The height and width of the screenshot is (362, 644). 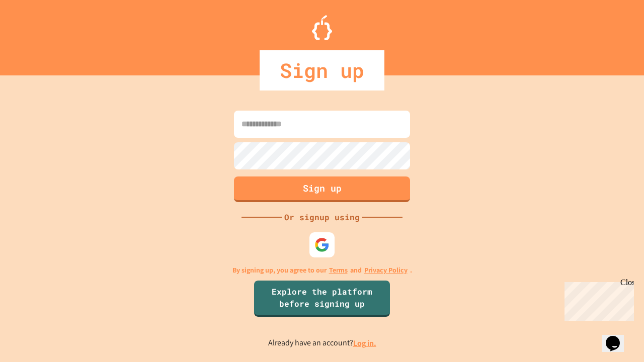 I want to click on p: By signing up, you agree to our and ., so click(x=322, y=270).